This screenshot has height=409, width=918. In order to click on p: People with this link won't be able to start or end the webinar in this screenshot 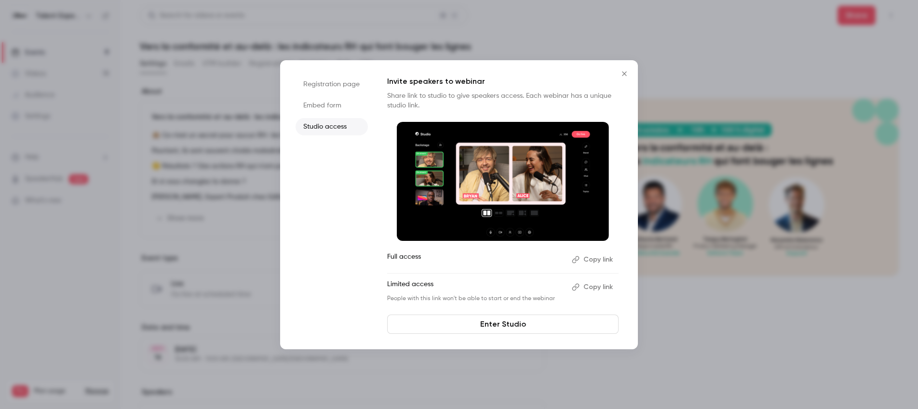, I will do `click(476, 299)`.